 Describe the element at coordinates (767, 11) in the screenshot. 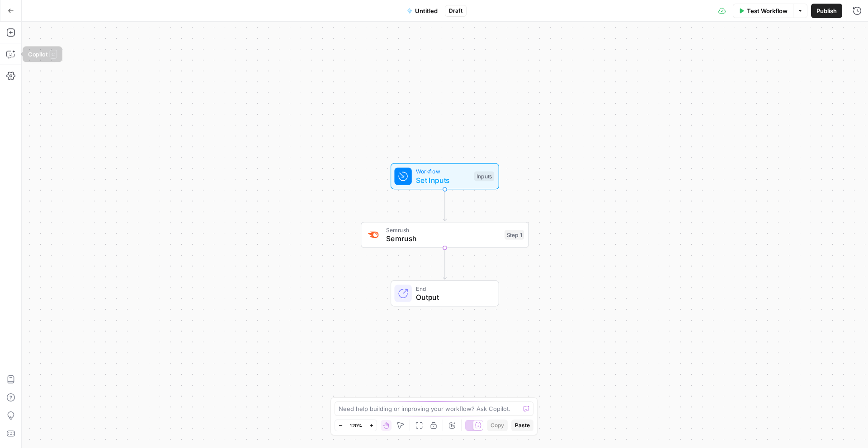

I see `span: Test Workflow` at that location.